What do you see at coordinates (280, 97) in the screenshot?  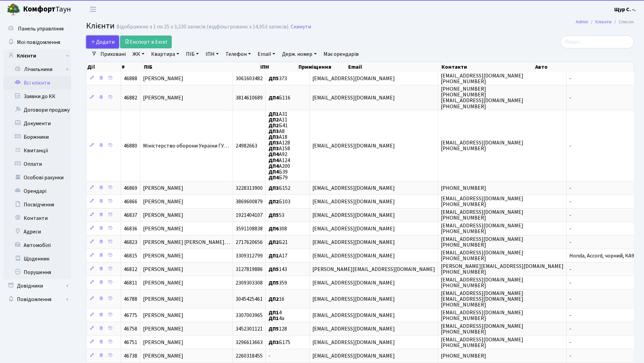 I see `span: Б116` at bounding box center [280, 97].